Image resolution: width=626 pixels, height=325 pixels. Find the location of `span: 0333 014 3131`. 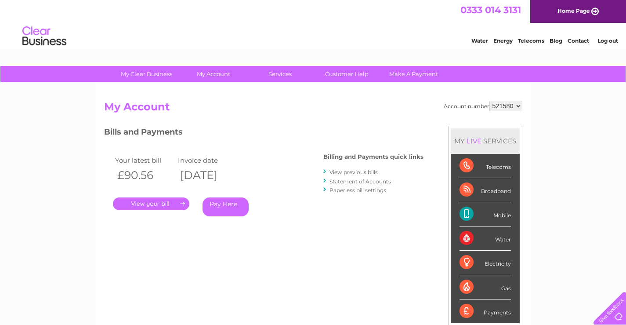

span: 0333 014 3131 is located at coordinates (491, 10).